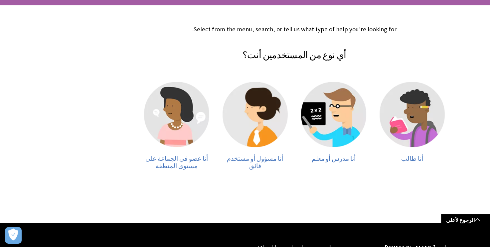 This screenshot has width=490, height=247. What do you see at coordinates (255, 126) in the screenshot?
I see `a: المسؤول أنا مسؤول أو مستخدم فائق` at bounding box center [255, 126].